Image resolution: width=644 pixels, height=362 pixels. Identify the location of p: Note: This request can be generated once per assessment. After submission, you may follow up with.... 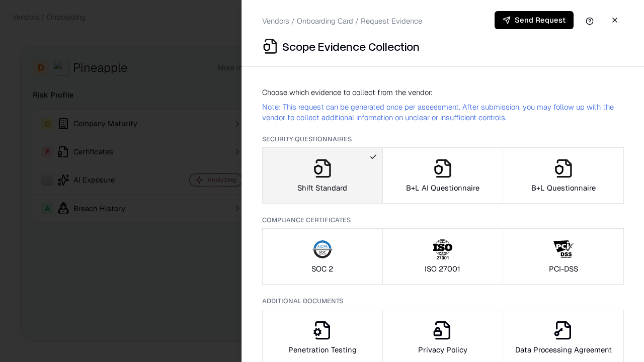
(442, 112).